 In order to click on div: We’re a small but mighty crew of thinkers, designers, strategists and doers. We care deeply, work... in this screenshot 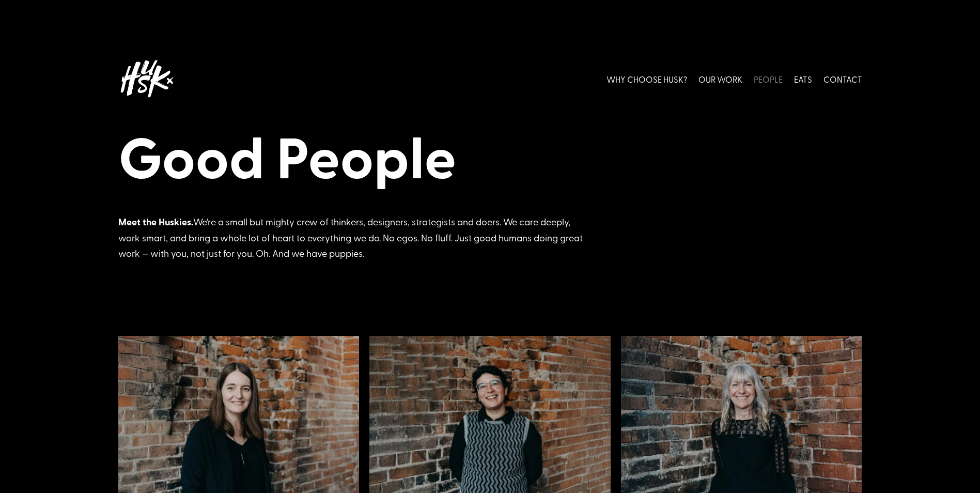, I will do `click(351, 238)`.